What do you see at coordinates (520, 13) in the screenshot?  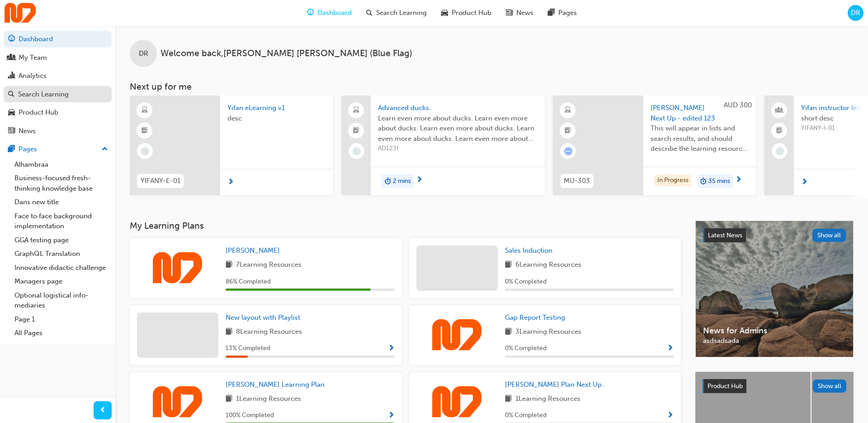 I see `a: news-iconNews` at bounding box center [520, 13].